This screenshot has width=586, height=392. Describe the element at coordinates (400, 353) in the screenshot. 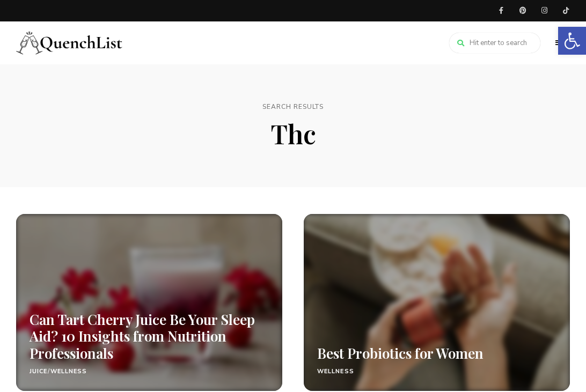

I see `a: Best Probiotics for Women` at that location.